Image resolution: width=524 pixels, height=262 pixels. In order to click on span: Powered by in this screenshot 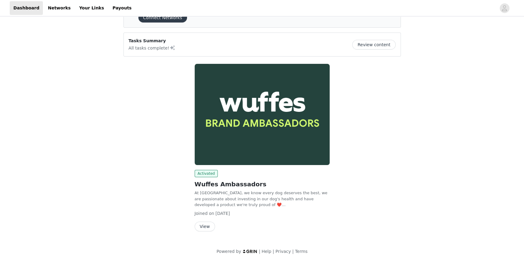, I will do `click(229, 252)`.